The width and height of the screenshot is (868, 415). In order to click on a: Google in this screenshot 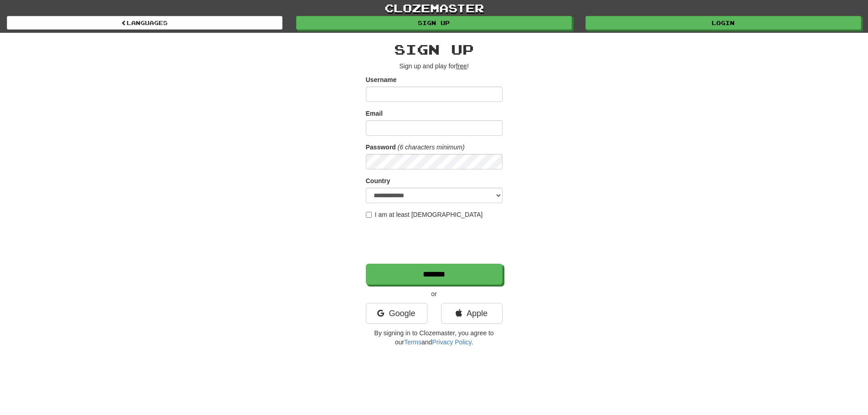, I will do `click(397, 313)`.